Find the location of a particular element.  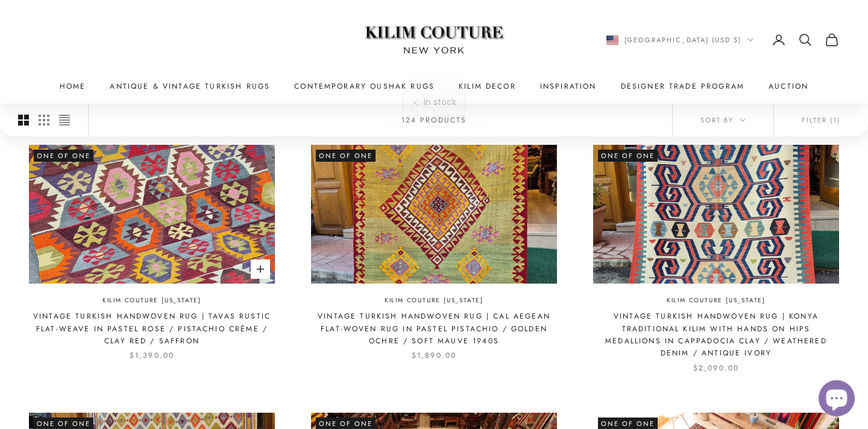

img: United States is located at coordinates (612, 39).